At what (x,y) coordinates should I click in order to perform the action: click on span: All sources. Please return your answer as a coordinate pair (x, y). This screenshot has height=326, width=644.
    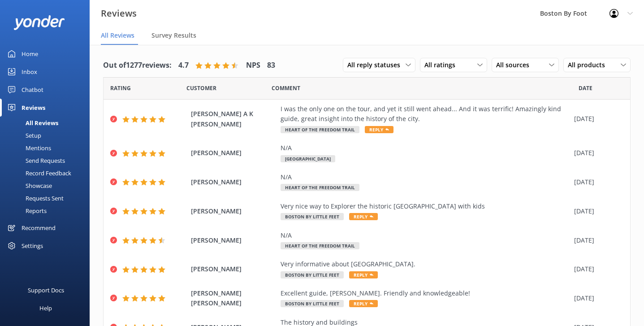
    Looking at the image, I should click on (516, 65).